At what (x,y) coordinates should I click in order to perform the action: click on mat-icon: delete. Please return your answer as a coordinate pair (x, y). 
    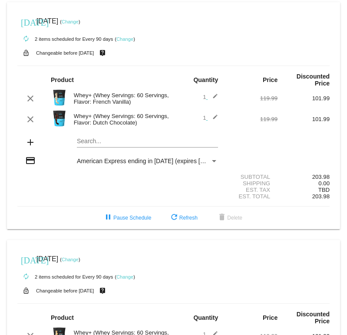
    Looking at the image, I should click on (222, 218).